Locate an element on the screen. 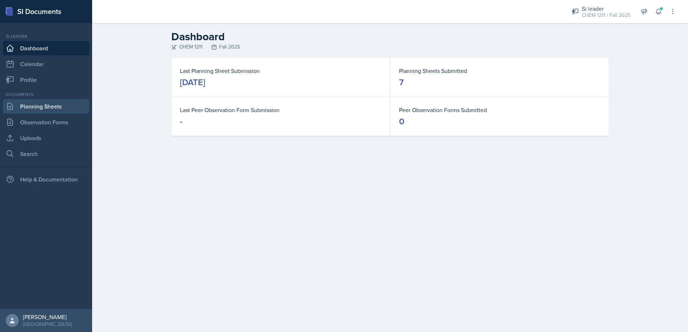 The height and width of the screenshot is (332, 688). dt: Last Peer Observation Form Submission is located at coordinates (281, 110).